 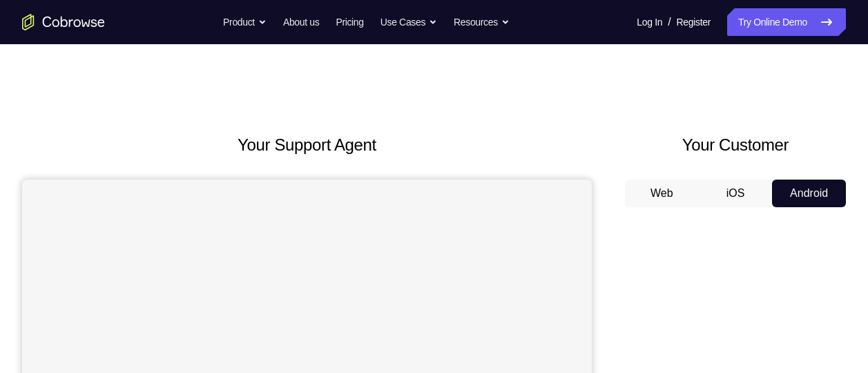 I want to click on a: About us, so click(x=301, y=23).